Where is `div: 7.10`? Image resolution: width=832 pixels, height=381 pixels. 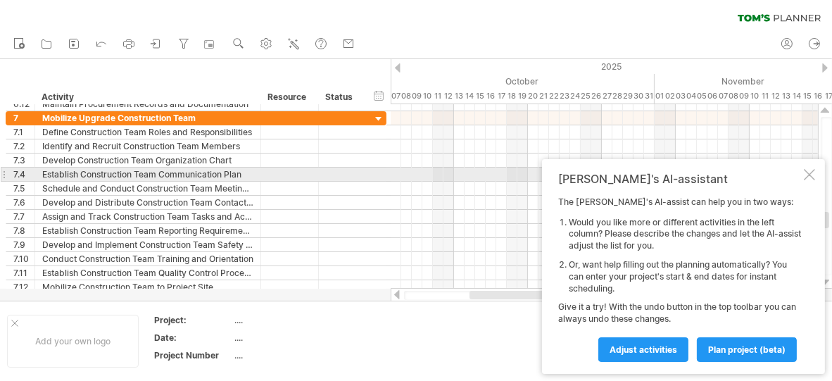 div: 7.10 is located at coordinates (24, 258).